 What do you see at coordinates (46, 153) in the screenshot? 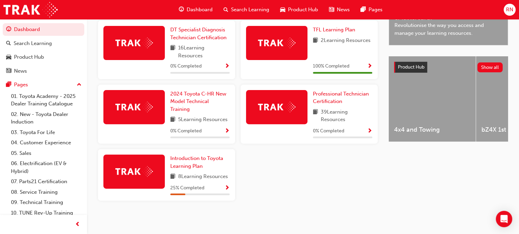
I see `a: 05. Sales` at bounding box center [46, 153].